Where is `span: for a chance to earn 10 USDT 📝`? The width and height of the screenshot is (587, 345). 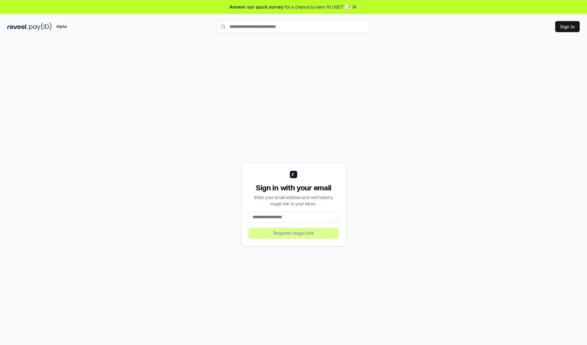 span: for a chance to earn 10 USDT 📝 is located at coordinates (317, 7).